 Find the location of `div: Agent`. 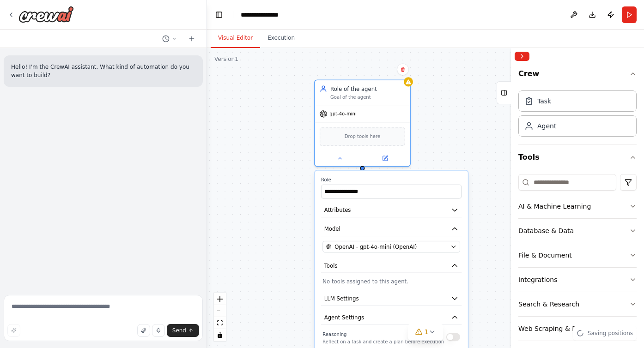

div: Agent is located at coordinates (547, 126).